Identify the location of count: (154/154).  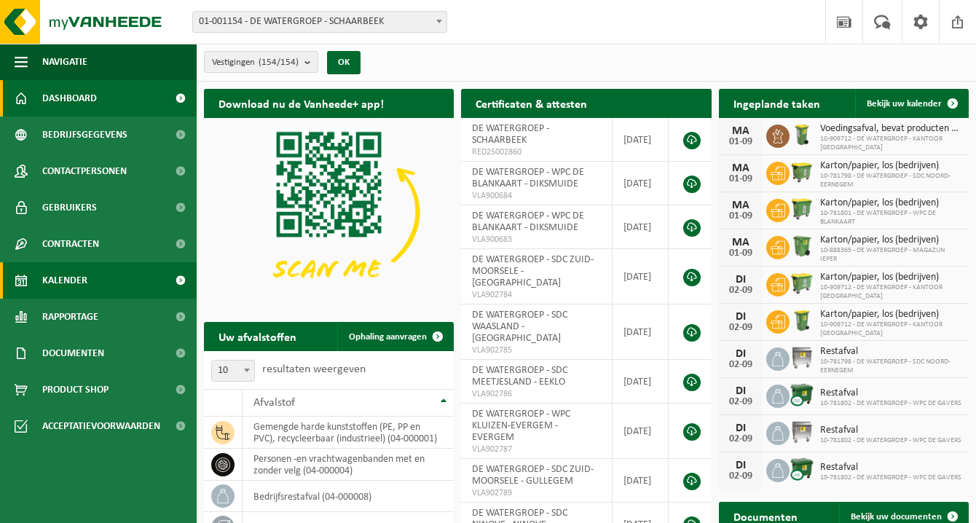
(278, 62).